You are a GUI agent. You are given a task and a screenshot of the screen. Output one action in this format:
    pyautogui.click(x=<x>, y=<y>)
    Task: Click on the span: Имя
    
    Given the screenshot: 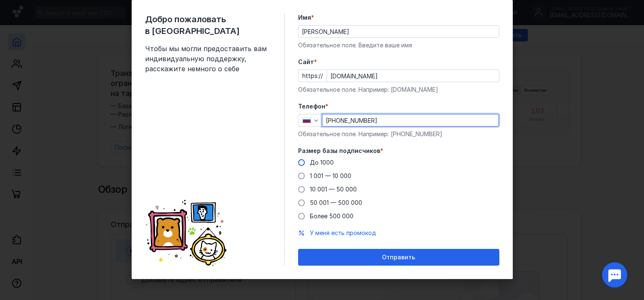 What is the action you would take?
    pyautogui.click(x=305, y=17)
    